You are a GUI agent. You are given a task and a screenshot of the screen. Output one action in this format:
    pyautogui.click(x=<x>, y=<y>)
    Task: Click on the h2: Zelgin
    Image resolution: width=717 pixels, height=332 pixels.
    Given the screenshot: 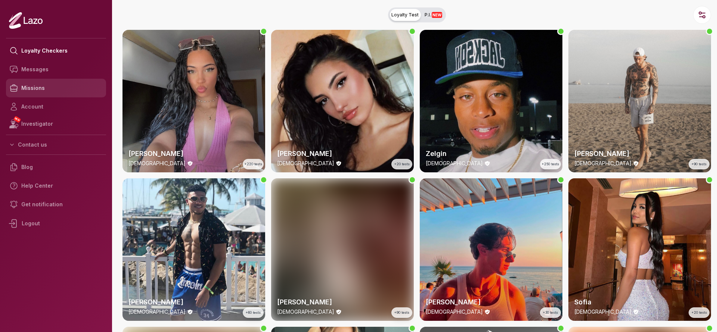 What is the action you would take?
    pyautogui.click(x=491, y=154)
    